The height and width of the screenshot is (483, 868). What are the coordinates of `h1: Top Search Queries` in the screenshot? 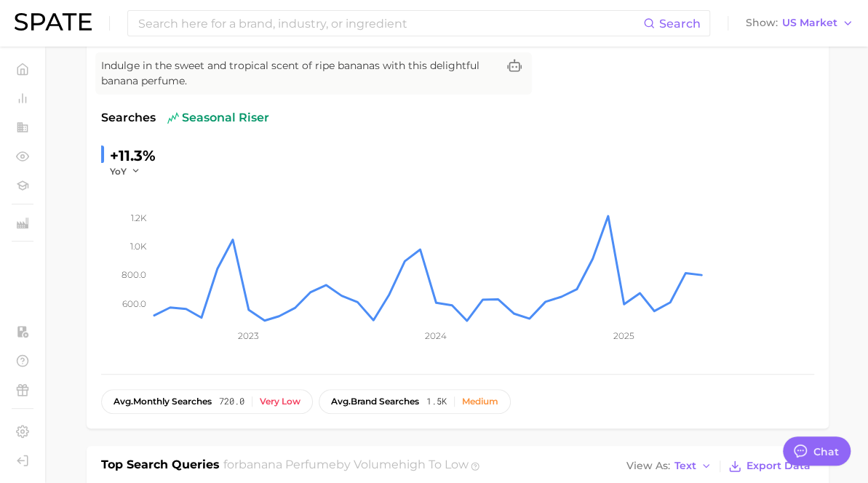 It's located at (160, 466).